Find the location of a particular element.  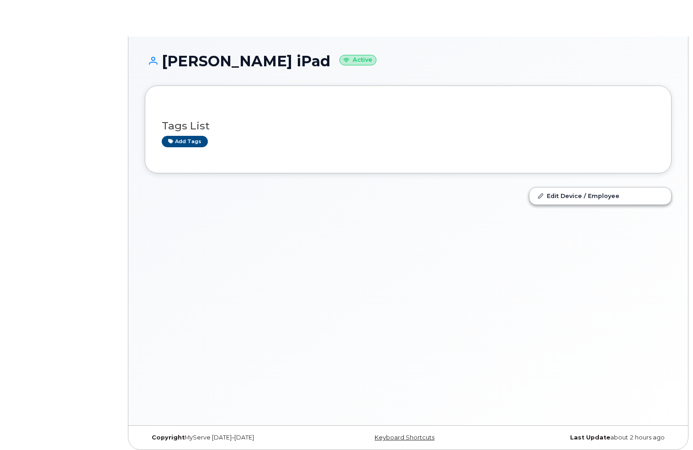

a: Edit Device / Employee is located at coordinates (600, 196).